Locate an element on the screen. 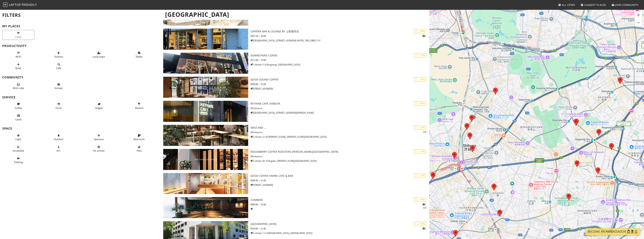 The image size is (644, 239). span: Join Community is located at coordinates (627, 5).